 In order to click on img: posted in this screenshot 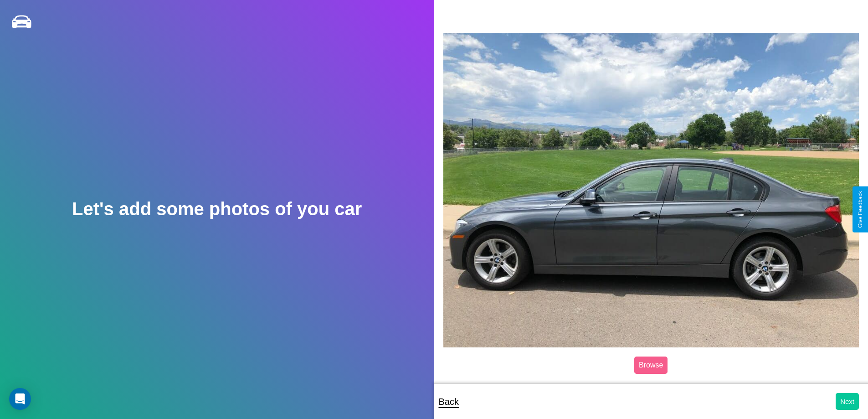, I will do `click(651, 190)`.